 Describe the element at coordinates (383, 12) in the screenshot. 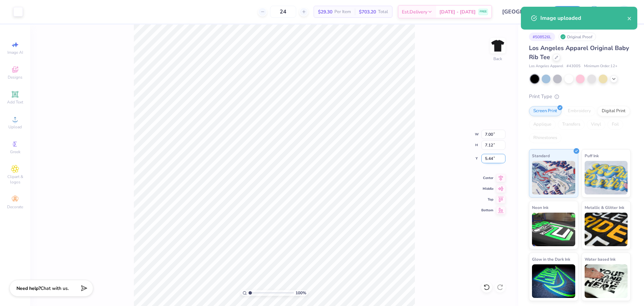

I see `span: Total` at that location.